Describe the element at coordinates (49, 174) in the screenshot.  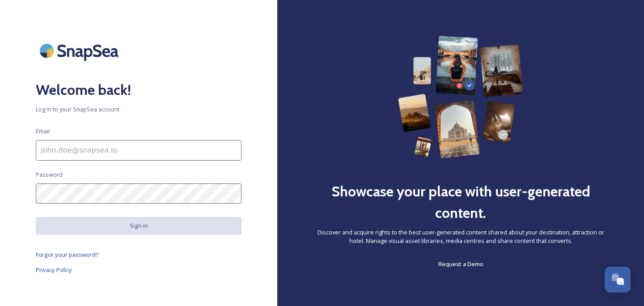
I see `span: Password` at that location.